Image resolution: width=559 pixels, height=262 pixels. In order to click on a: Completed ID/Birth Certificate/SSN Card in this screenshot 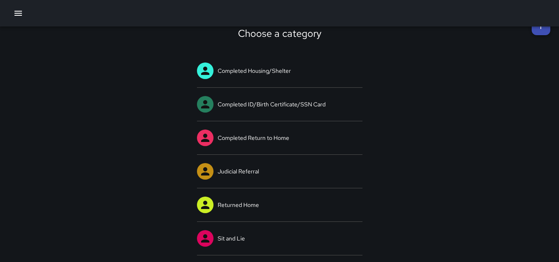, I will do `click(280, 104)`.